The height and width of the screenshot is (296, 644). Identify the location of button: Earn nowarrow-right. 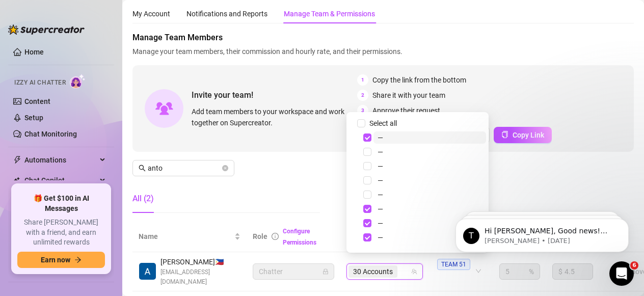
(61, 260).